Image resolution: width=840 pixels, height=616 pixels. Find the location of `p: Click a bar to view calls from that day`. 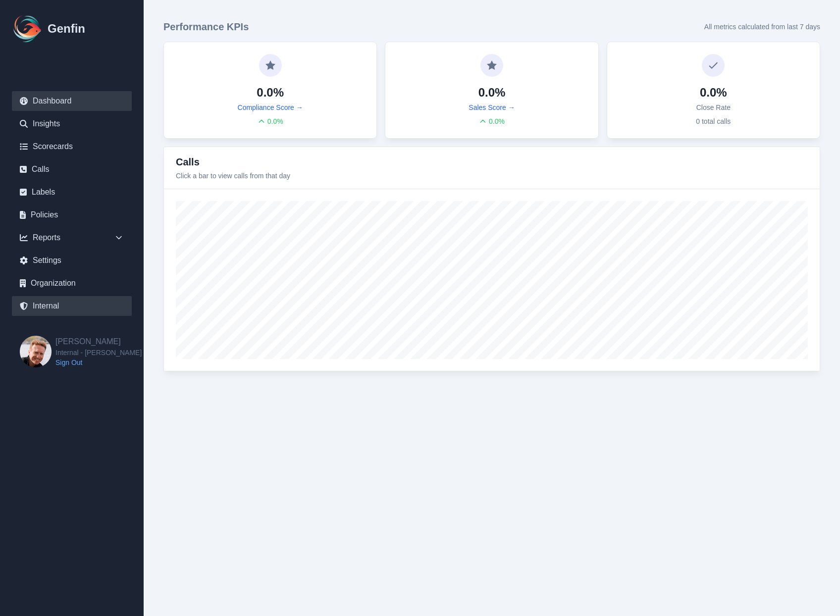

p: Click a bar to view calls from that day is located at coordinates (233, 176).